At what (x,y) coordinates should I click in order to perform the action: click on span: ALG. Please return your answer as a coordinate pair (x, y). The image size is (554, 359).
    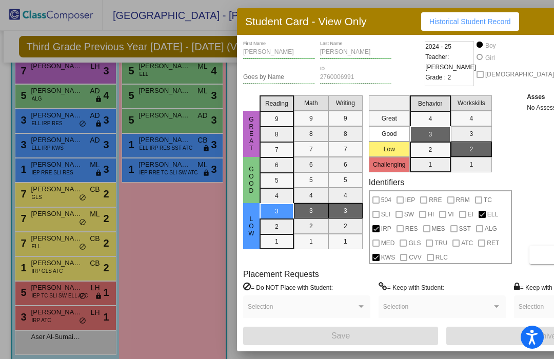
    Looking at the image, I should click on (491, 229).